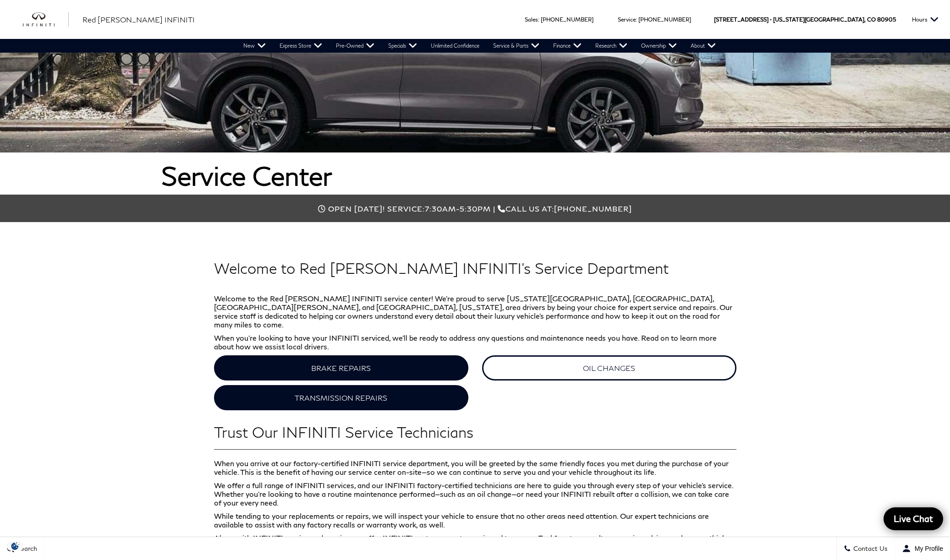 This screenshot has width=950, height=560. What do you see at coordinates (475, 176) in the screenshot?
I see `h1: Service Center` at bounding box center [475, 176].